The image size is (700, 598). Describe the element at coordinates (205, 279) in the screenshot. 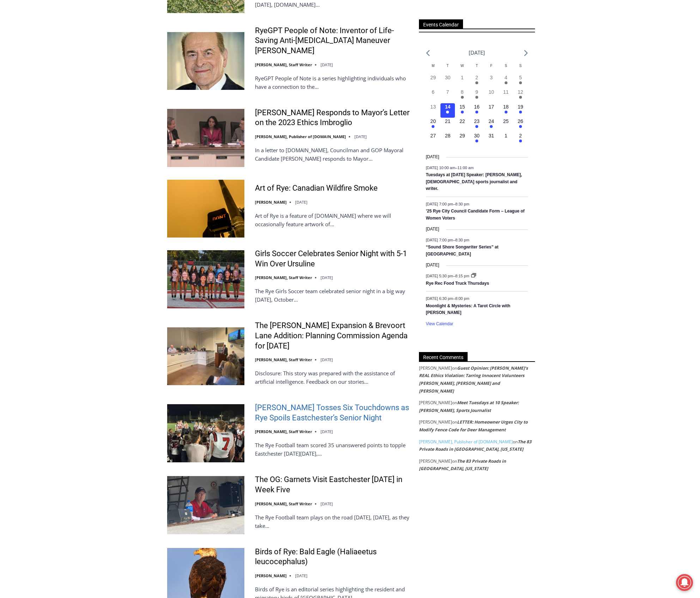

I see `img: Girls Soccer Celebrates Senior Night with 5-1 Win Over Ursuline` at that location.